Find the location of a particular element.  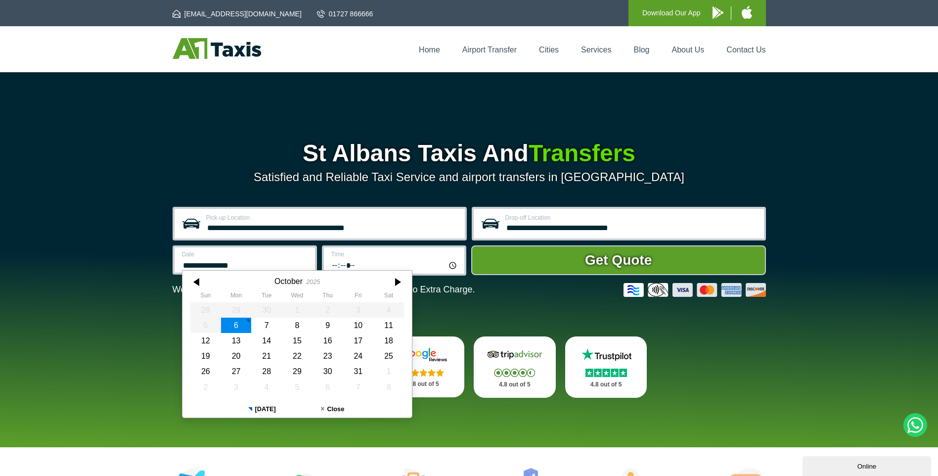

div: 28 September 2025 is located at coordinates (206, 310).